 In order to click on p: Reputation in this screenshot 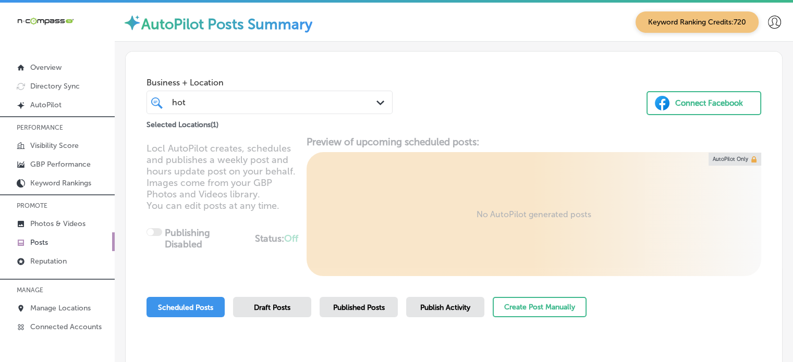, I will do `click(48, 261)`.